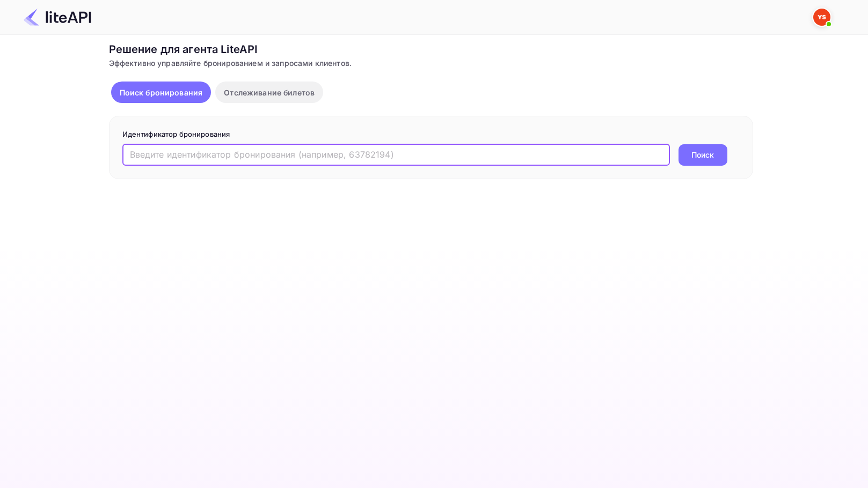  I want to click on ya-tr-span: Отслеживание билетов, so click(269, 93).